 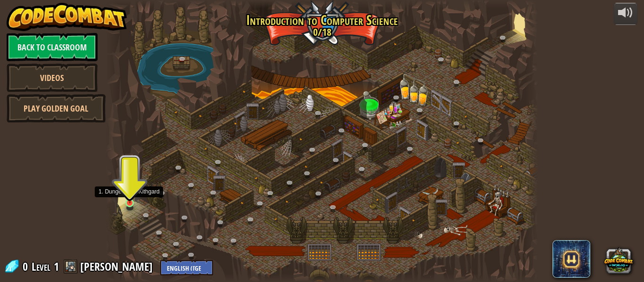 What do you see at coordinates (52, 78) in the screenshot?
I see `a: Videos` at bounding box center [52, 78].